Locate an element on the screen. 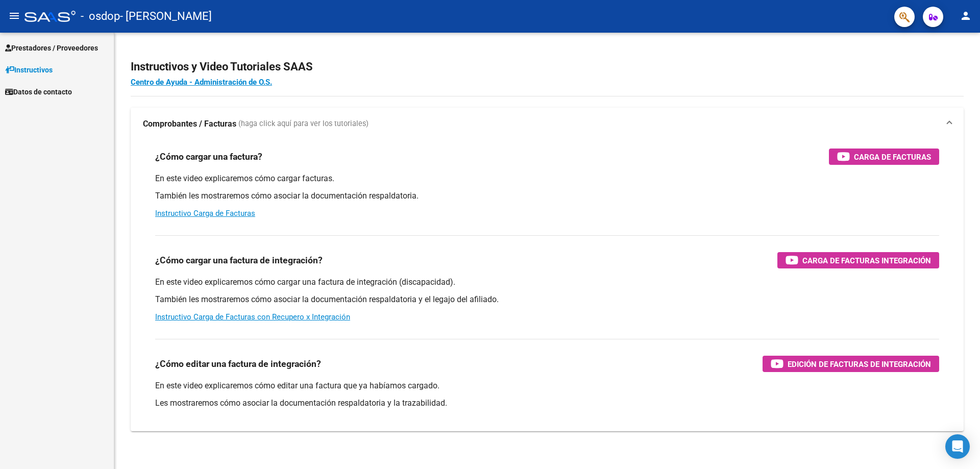 The image size is (980, 469). a: Instructivo Carga de Facturas con Recupero x Integración is located at coordinates (253, 317).